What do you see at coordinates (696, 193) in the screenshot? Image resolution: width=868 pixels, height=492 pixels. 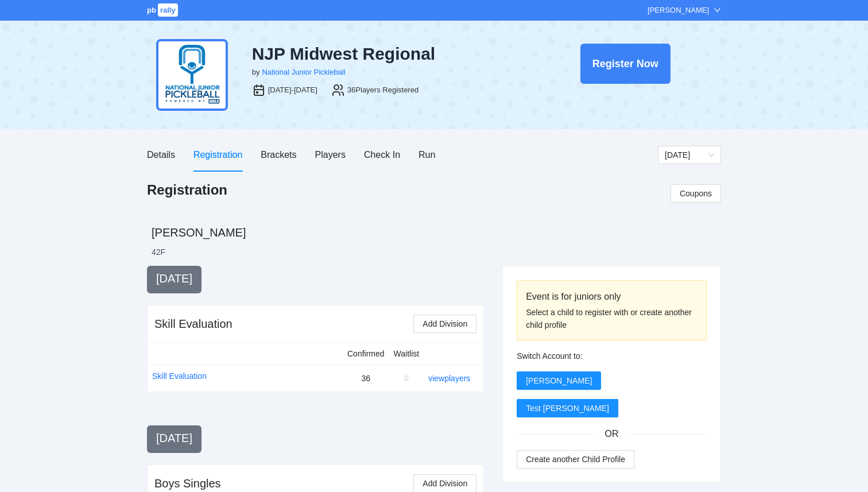 I see `button: Coupons` at bounding box center [696, 193].